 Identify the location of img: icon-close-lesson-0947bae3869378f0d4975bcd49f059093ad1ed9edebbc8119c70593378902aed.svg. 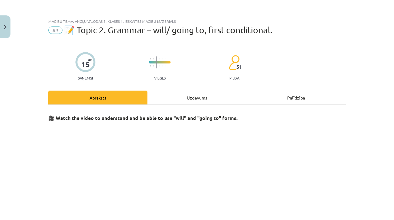
(5, 27).